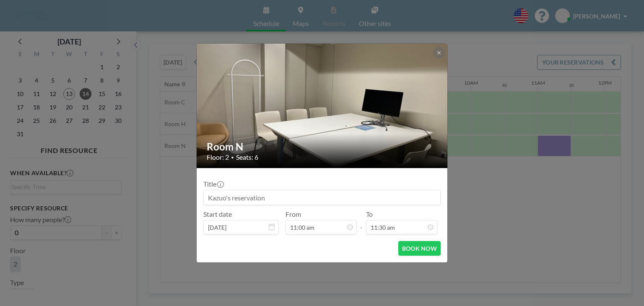 The width and height of the screenshot is (644, 306). What do you see at coordinates (218, 157) in the screenshot?
I see `span: Floor: 2` at bounding box center [218, 157].